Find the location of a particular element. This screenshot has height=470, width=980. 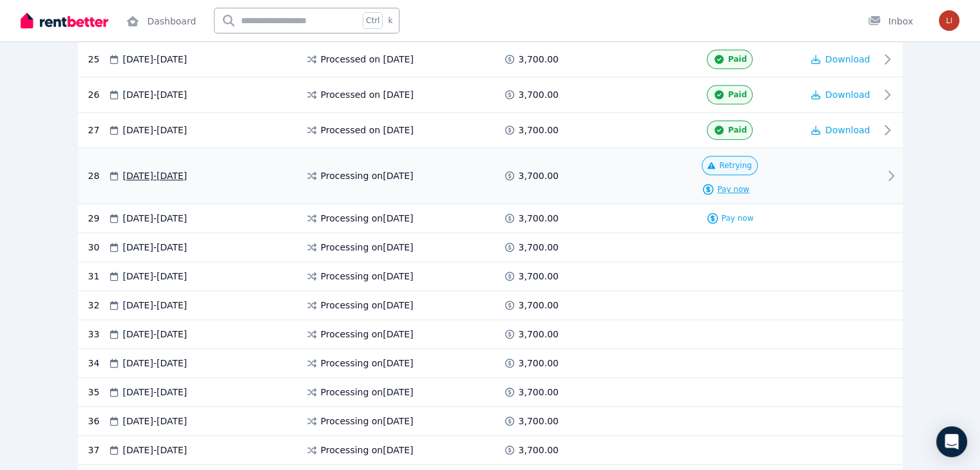

img: Liam Sweeney is located at coordinates (949, 21).